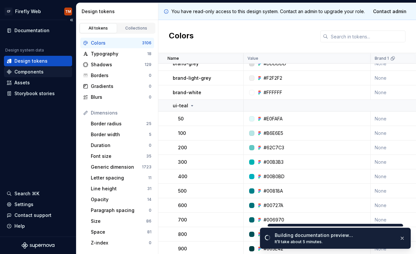 The width and height of the screenshot is (416, 254). What do you see at coordinates (120, 134) in the screenshot?
I see `div: Border width` at bounding box center [120, 134].